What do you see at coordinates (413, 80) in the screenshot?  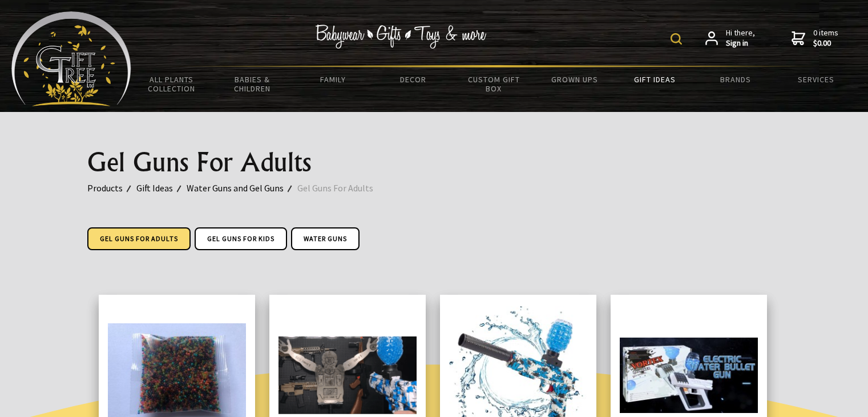 I see `a: Decor` at bounding box center [413, 80].